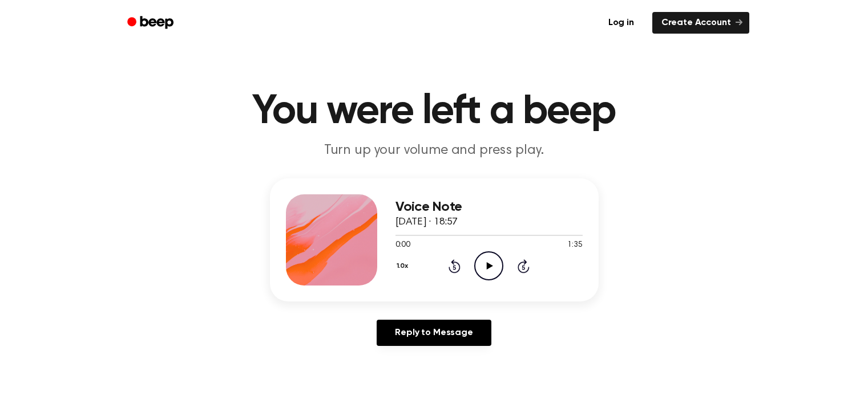 The height and width of the screenshot is (416, 868). I want to click on a: Create Account, so click(701, 23).